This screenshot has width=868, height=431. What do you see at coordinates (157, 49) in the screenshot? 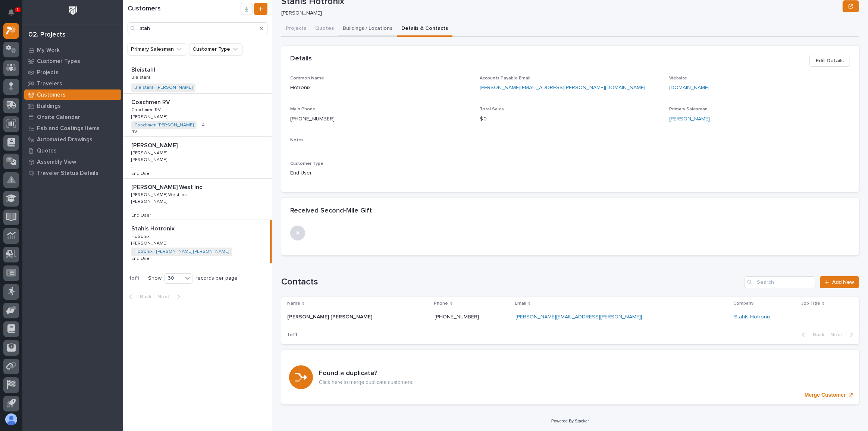
I see `button: Primary Salesman` at bounding box center [157, 49].